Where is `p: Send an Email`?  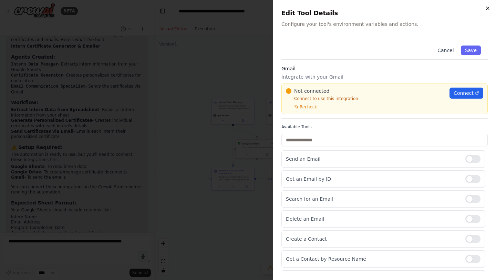 p: Send an Email is located at coordinates (373, 159).